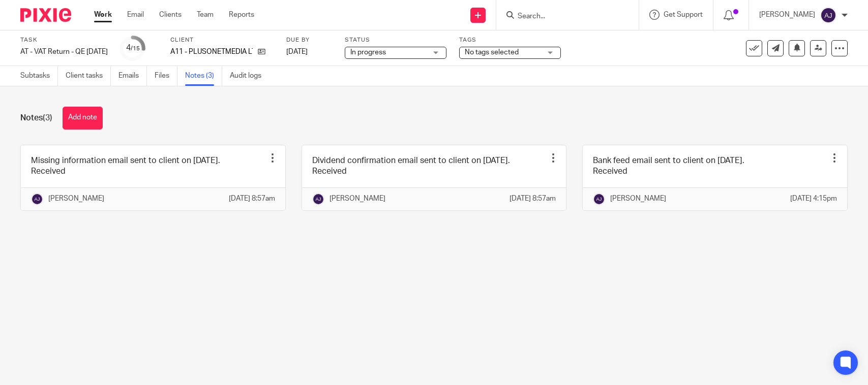 The image size is (868, 385). What do you see at coordinates (103, 15) in the screenshot?
I see `a: Work` at bounding box center [103, 15].